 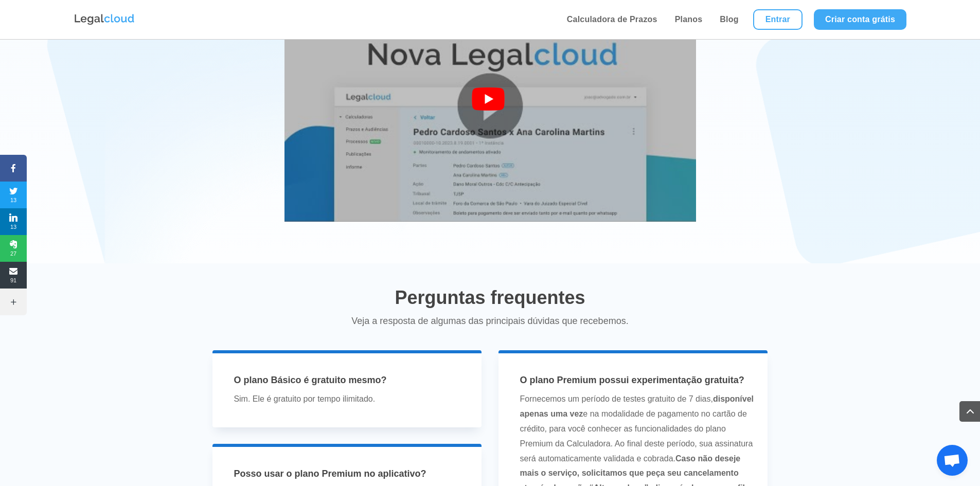 I want to click on span: Posso usar o plano Premium no aplicativo?, so click(x=330, y=474).